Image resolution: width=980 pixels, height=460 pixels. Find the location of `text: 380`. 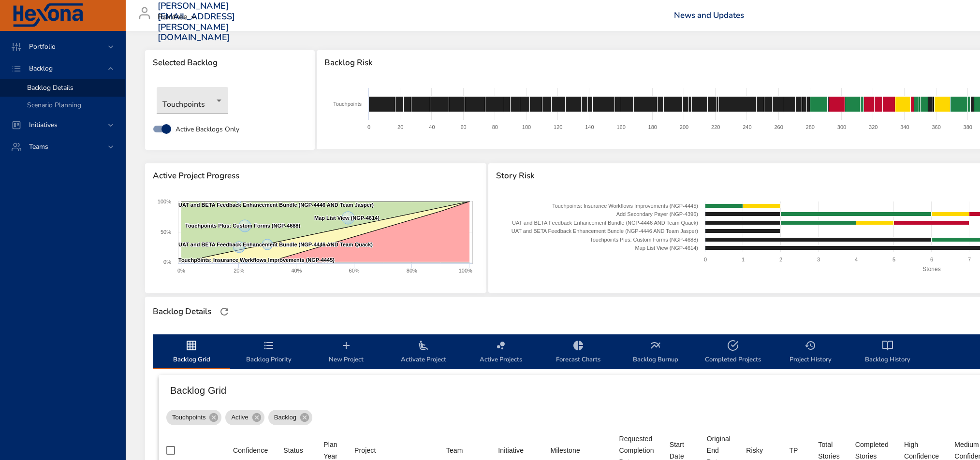

text: 380 is located at coordinates (968, 127).